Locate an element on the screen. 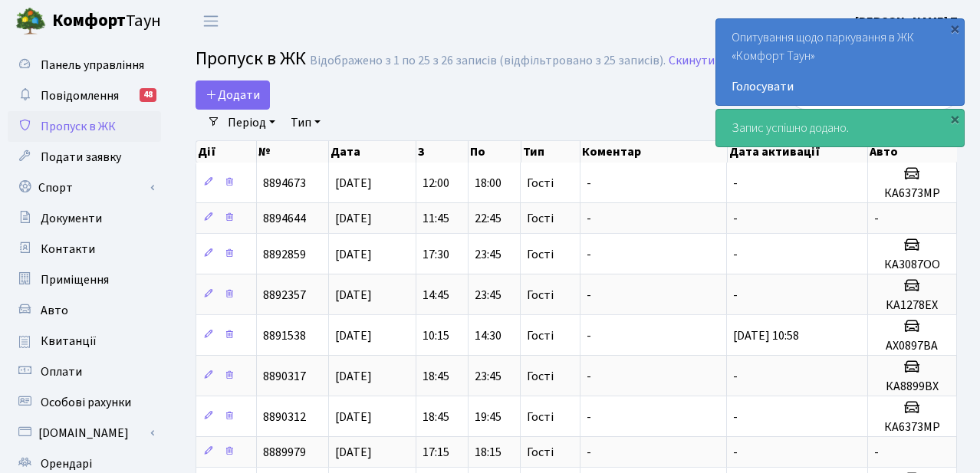 The height and width of the screenshot is (473, 980). span: 17:15 is located at coordinates (436, 452).